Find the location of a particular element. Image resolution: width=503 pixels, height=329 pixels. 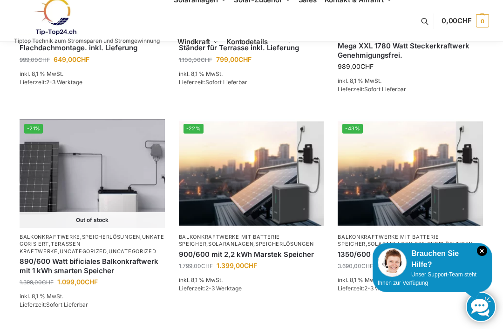

a: 890/600 Watt bificiales Balkonkraftwerk mit 1 kWh smarten Speicher is located at coordinates (92, 266).